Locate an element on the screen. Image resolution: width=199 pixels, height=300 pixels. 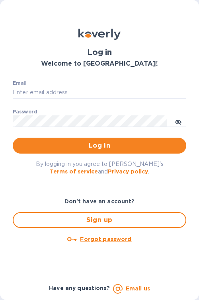
h1: Log in is located at coordinates (100, 52).